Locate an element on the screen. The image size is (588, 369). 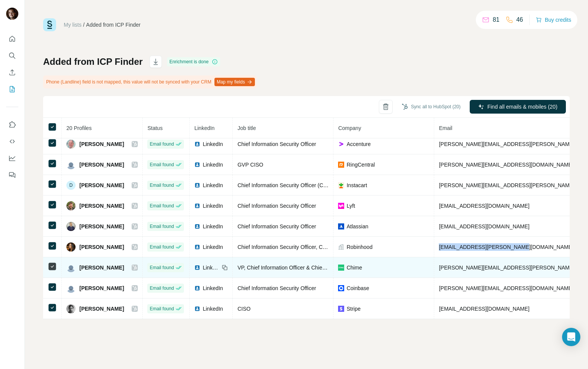
div: D is located at coordinates (71, 185).